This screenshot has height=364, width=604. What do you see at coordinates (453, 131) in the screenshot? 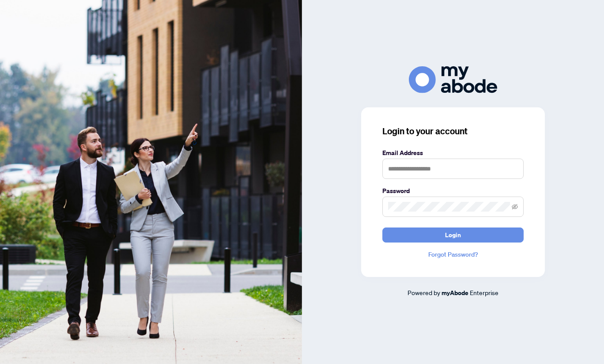
I see `h3: Login to your account` at bounding box center [453, 131].